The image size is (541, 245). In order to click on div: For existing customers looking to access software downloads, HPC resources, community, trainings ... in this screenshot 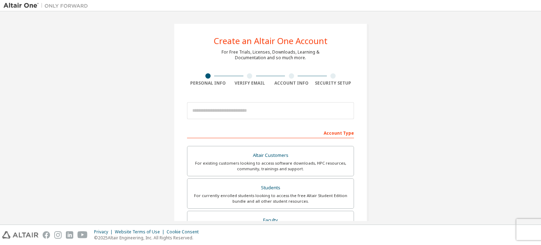, I will do `click(270, 166)`.